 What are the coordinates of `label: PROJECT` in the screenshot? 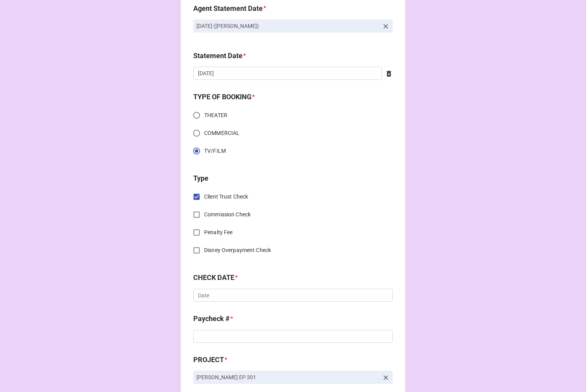 It's located at (209, 360).